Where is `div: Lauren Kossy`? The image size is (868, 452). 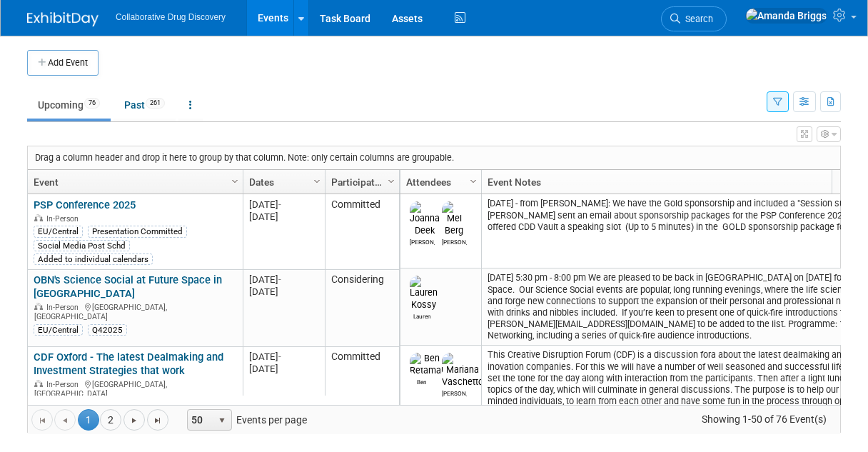
div: Lauren Kossy is located at coordinates (422, 316).